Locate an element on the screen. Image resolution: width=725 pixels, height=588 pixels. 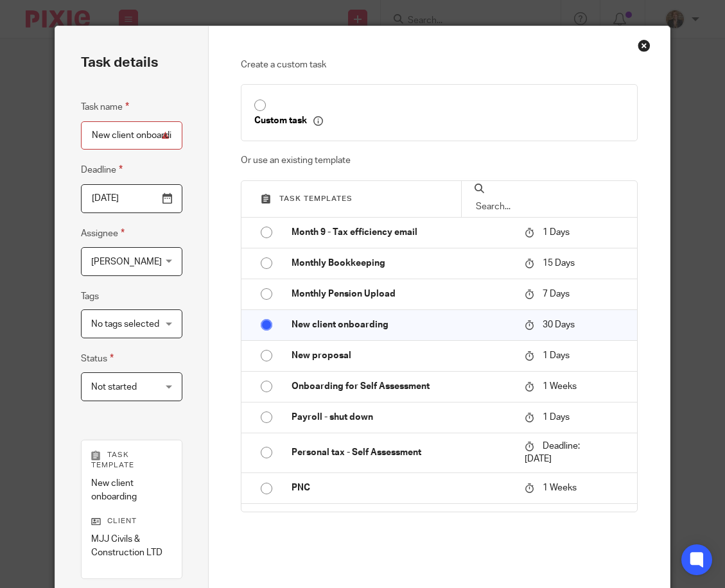
p: PNC is located at coordinates (401, 489).